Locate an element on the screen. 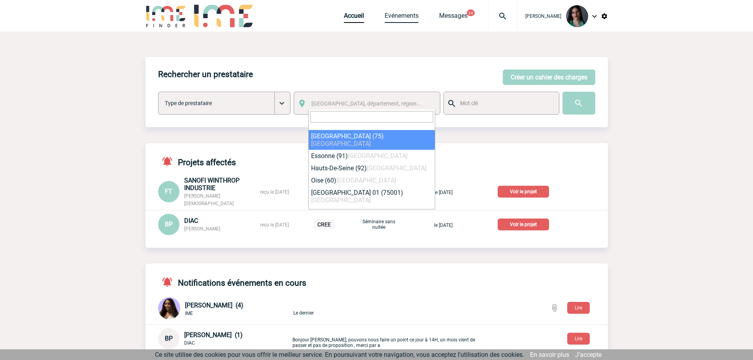  li: Essonne (91) is located at coordinates (372, 156).